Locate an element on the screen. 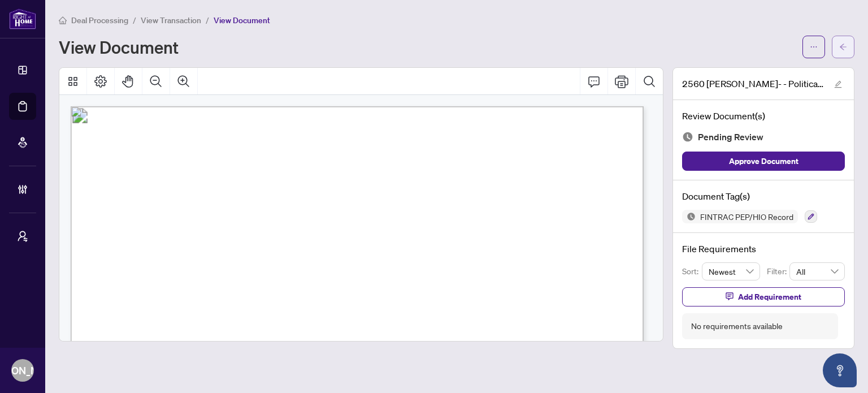 The height and width of the screenshot is (393, 868). span: Deal Processing is located at coordinates (100, 20).